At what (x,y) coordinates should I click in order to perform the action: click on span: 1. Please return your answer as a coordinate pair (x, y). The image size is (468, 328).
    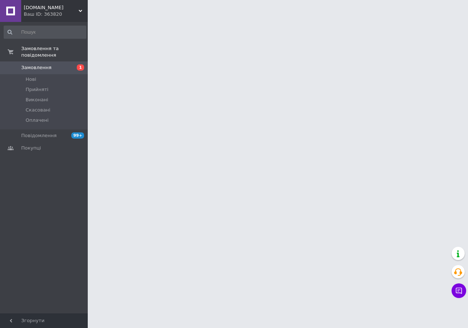
    Looking at the image, I should click on (80, 67).